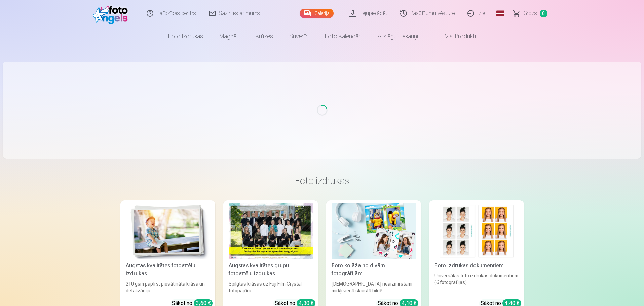 The width and height of the screenshot is (644, 306). Describe the element at coordinates (299, 36) in the screenshot. I see `a: Suvenīri` at that location.